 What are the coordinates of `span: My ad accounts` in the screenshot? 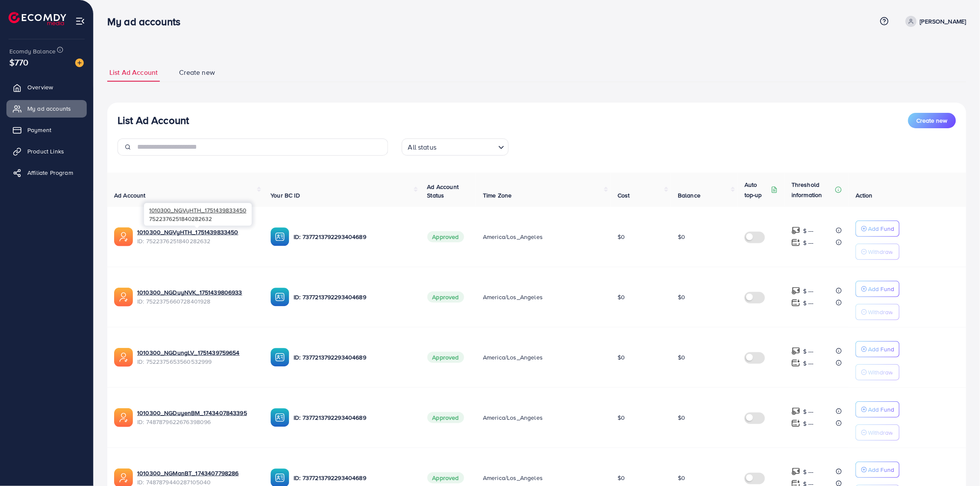 It's located at (49, 108).